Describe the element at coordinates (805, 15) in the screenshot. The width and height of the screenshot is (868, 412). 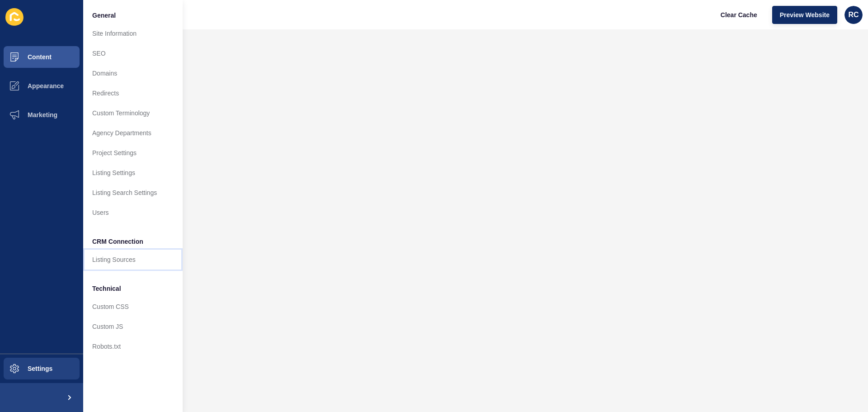
I see `span: Preview Website` at that location.